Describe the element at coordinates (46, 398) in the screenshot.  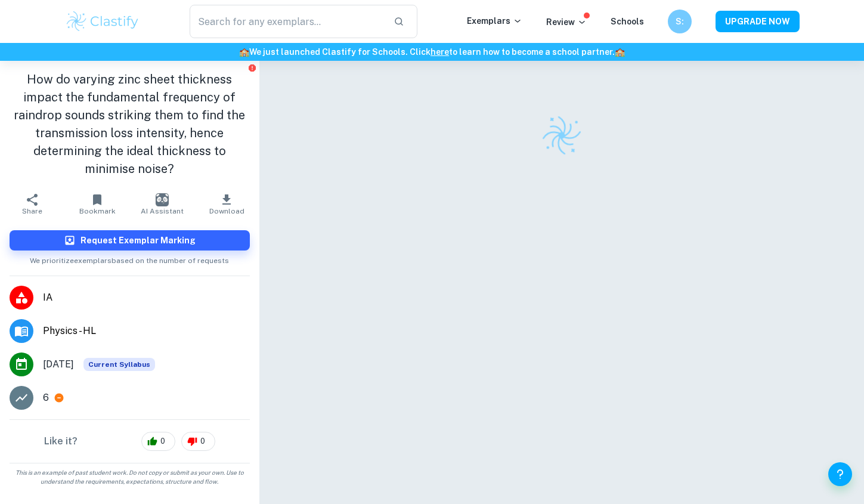
I see `p: 6` at that location.